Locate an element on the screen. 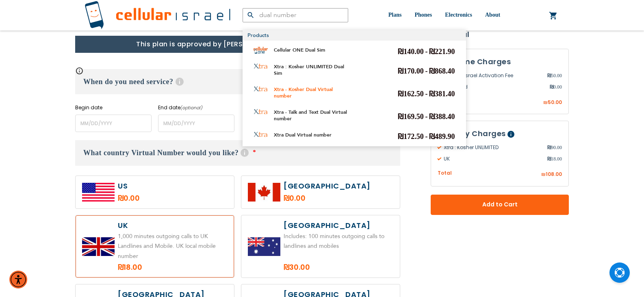  label: End date is located at coordinates (196, 107).